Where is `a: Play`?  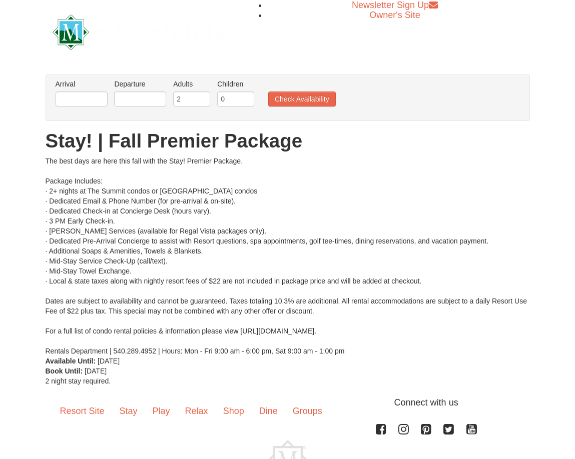 a: Play is located at coordinates (161, 412).